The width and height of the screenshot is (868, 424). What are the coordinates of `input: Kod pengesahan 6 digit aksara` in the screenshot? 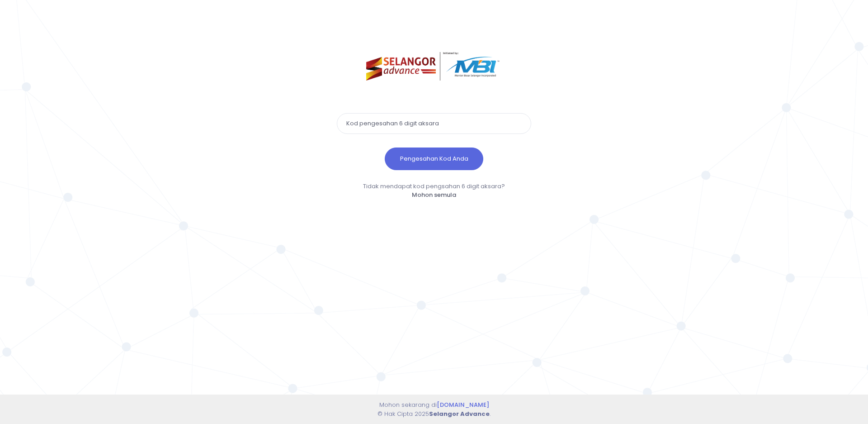 It's located at (434, 123).